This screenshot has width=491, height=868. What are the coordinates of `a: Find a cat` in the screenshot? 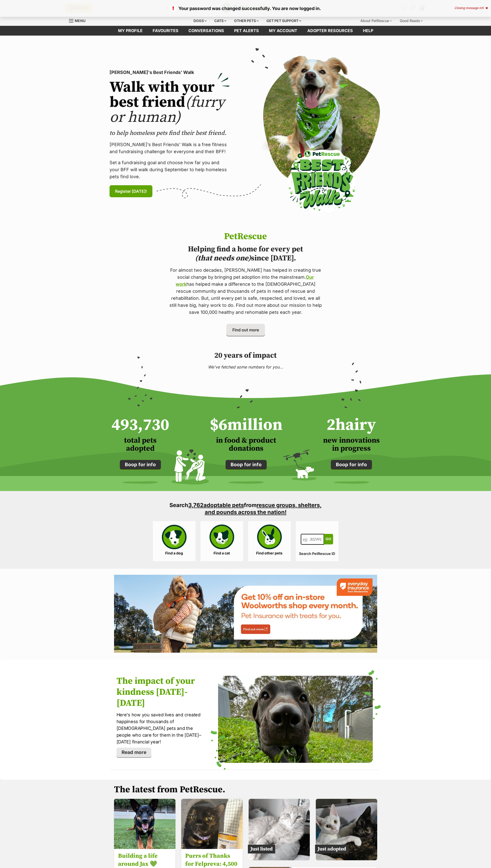 It's located at (222, 542).